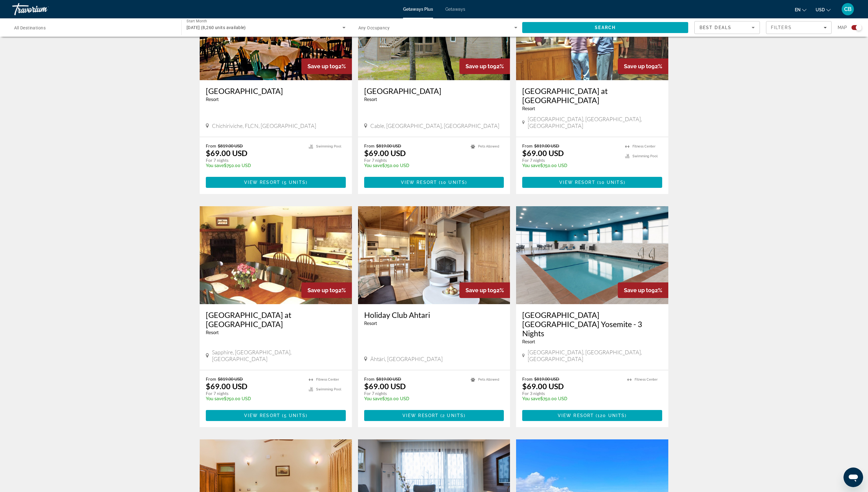 Image resolution: width=868 pixels, height=492 pixels. Describe the element at coordinates (418, 9) in the screenshot. I see `a: Getaways Plus` at that location.